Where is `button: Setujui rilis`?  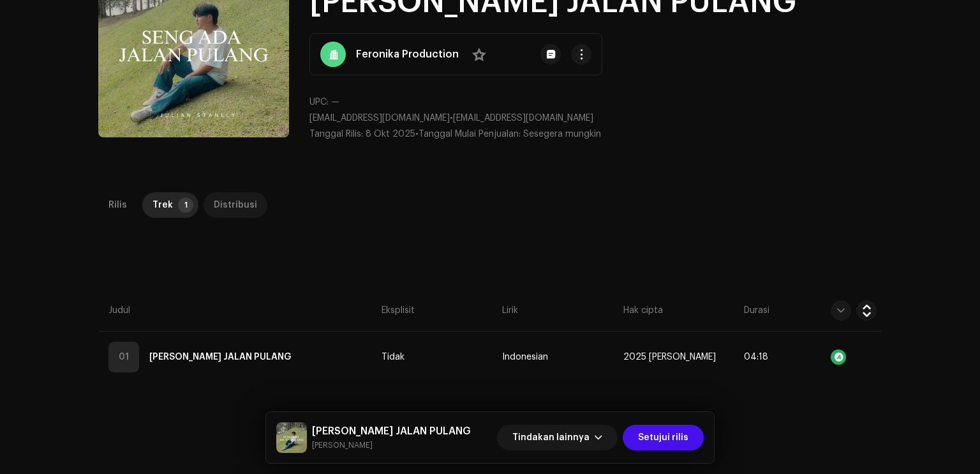 button: Setujui rilis is located at coordinates (663, 438).